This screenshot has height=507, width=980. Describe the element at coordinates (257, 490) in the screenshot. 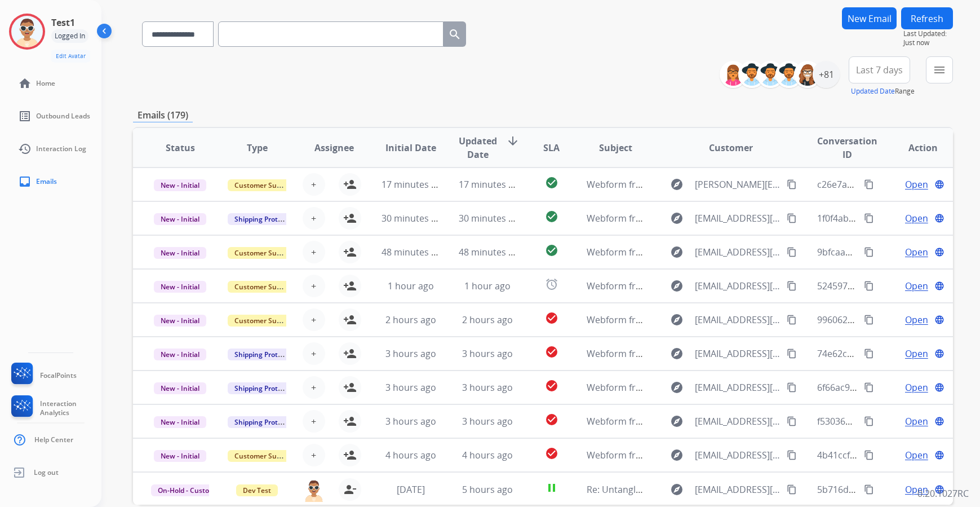

I see `span: Dev Test` at that location.